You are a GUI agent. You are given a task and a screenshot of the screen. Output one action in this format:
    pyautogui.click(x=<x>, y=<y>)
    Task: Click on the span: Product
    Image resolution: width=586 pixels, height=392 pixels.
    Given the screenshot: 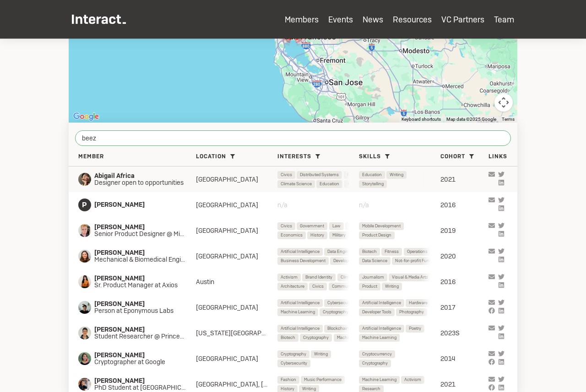 What is the action you would take?
    pyautogui.click(x=369, y=286)
    